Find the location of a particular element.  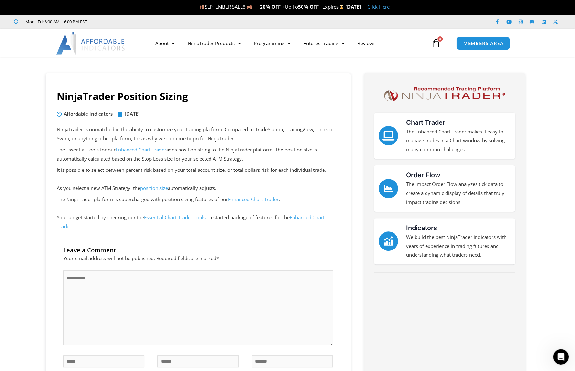

span: Required fields are marked is located at coordinates (187, 258).